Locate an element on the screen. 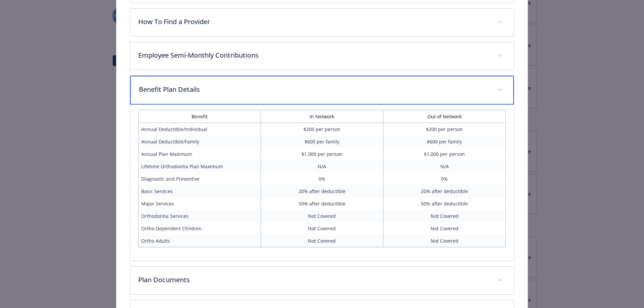  td: Ortho Dependent Children is located at coordinates (199, 228).